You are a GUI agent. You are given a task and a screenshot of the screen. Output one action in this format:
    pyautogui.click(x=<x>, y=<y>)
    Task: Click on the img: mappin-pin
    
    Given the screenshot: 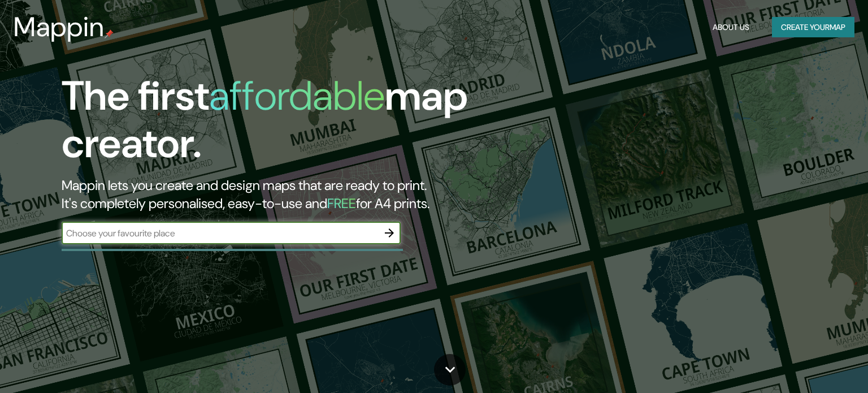 What is the action you would take?
    pyautogui.click(x=109, y=34)
    